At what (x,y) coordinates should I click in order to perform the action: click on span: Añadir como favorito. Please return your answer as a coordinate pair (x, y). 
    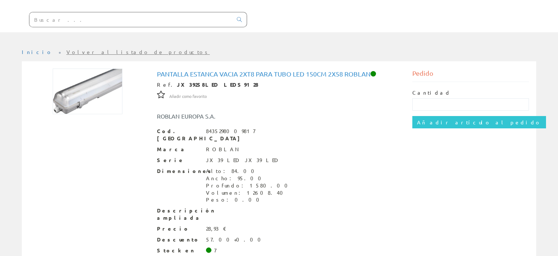
    Looking at the image, I should click on (188, 97).